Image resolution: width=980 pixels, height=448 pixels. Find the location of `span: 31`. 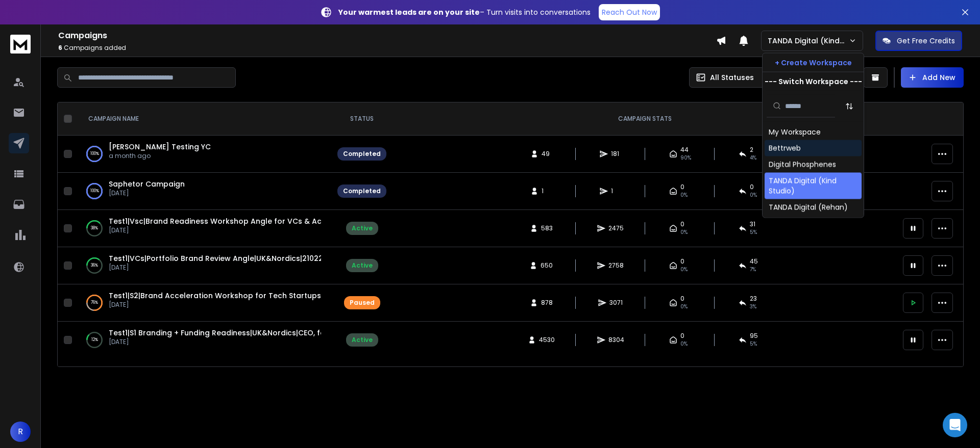

span: 31 is located at coordinates (753, 225).